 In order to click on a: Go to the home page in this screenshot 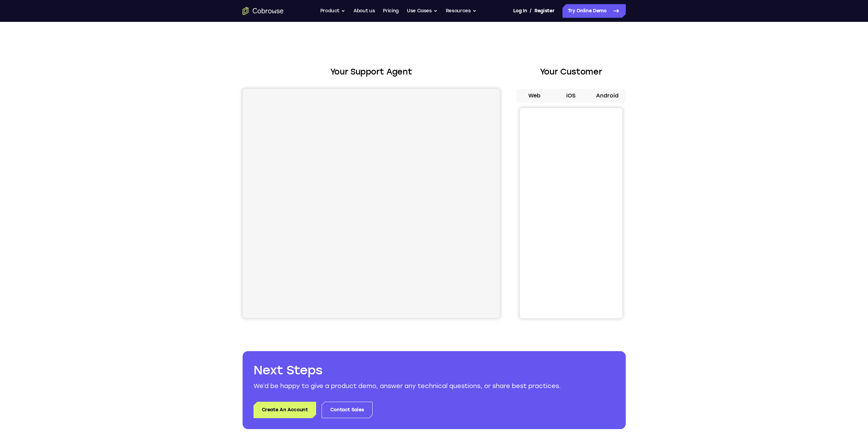, I will do `click(263, 11)`.